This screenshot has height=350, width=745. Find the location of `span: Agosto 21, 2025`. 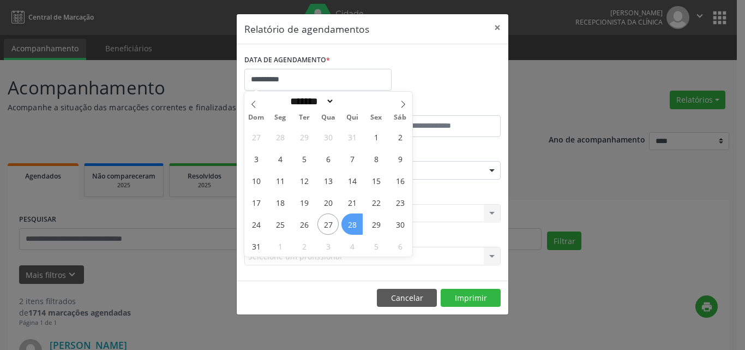

span: Agosto 21, 2025 is located at coordinates (352, 202).